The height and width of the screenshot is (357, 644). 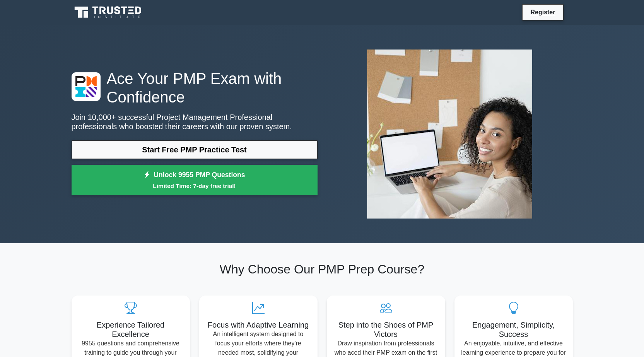 What do you see at coordinates (131, 330) in the screenshot?
I see `h5: Experience Tailored Excellence` at bounding box center [131, 330].